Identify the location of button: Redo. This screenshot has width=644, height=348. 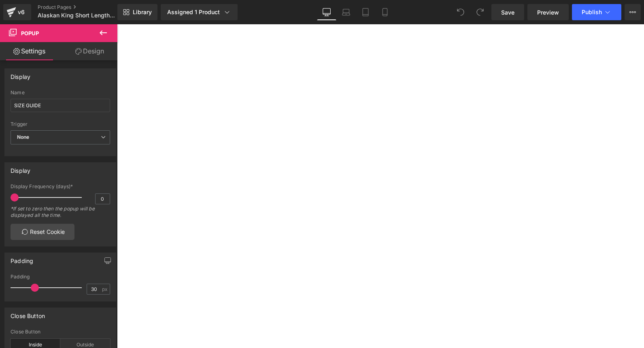
(480, 12).